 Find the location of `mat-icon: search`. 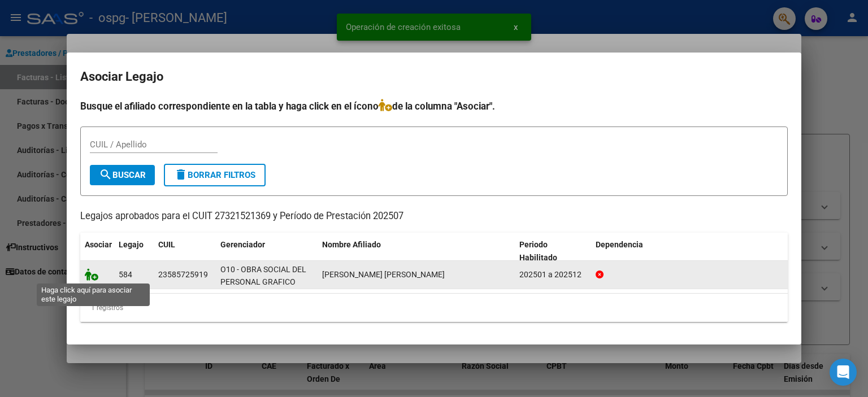

mat-icon: search is located at coordinates (106, 175).